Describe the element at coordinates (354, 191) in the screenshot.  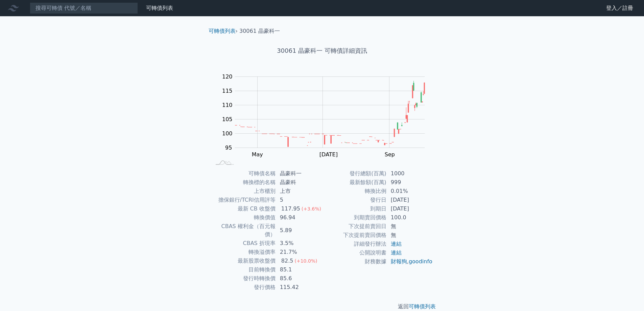
I see `td: 轉換比例` at that location.